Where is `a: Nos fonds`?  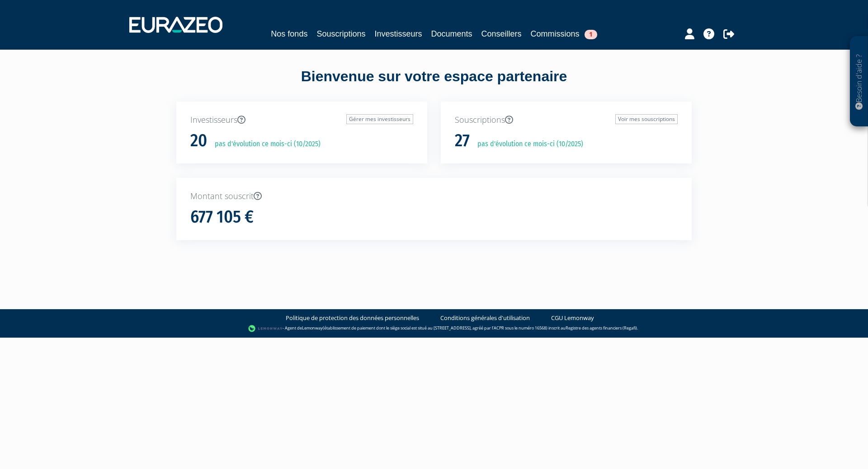
a: Nos fonds is located at coordinates (289, 34).